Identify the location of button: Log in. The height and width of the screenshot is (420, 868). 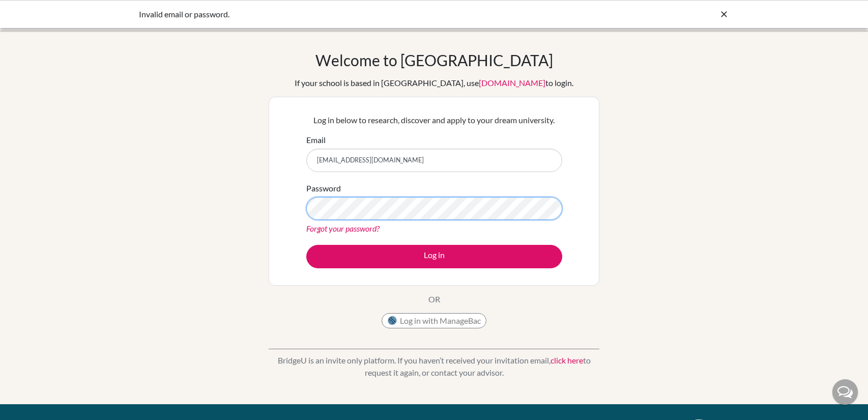
(434, 257).